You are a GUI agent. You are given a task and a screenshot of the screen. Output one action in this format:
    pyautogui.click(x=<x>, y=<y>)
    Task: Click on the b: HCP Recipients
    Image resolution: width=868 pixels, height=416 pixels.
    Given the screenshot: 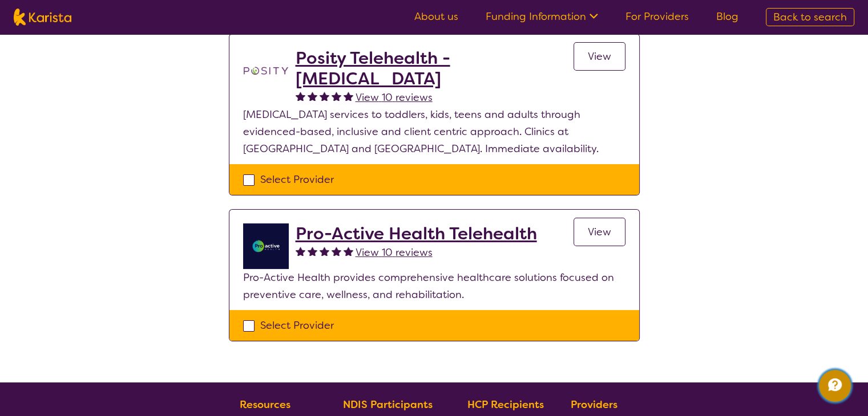 What is the action you would take?
    pyautogui.click(x=506, y=405)
    